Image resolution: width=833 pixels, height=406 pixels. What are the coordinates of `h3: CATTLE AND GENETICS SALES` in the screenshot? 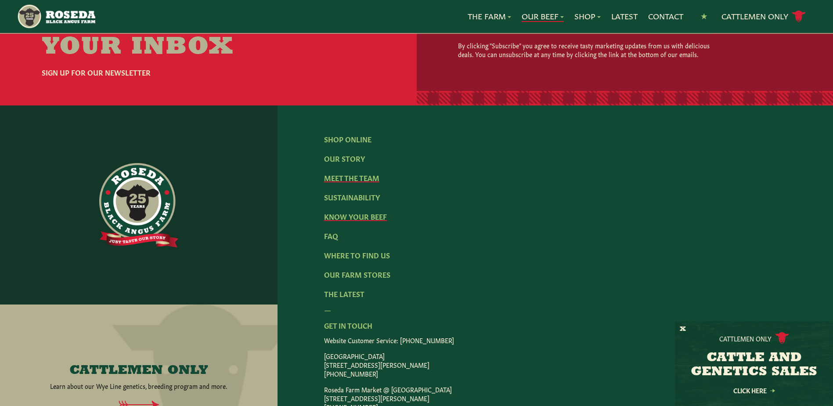 It's located at (754, 365).